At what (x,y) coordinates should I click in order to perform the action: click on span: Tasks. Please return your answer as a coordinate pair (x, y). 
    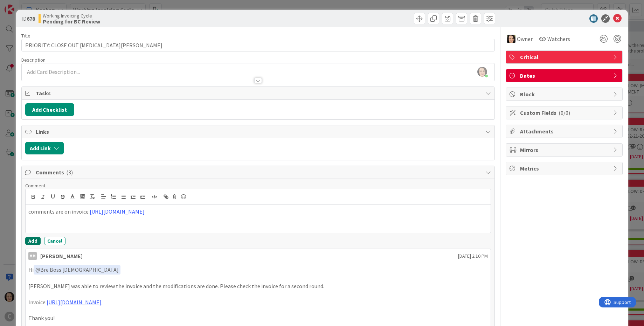
    Looking at the image, I should click on (259, 93).